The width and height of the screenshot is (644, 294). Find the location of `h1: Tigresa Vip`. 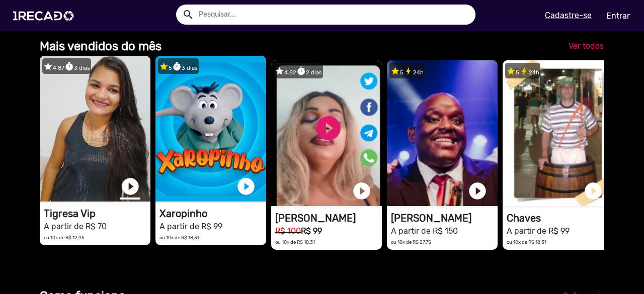

h1: Tigresa Vip is located at coordinates (97, 213).